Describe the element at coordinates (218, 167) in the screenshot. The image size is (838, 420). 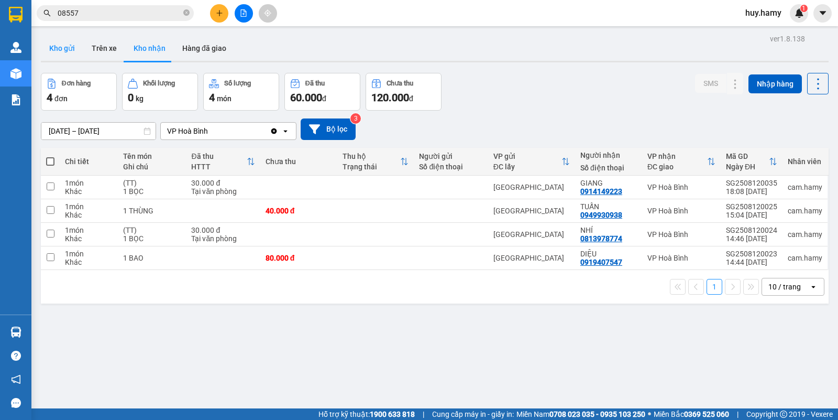
I see `div: HTTT` at that location.